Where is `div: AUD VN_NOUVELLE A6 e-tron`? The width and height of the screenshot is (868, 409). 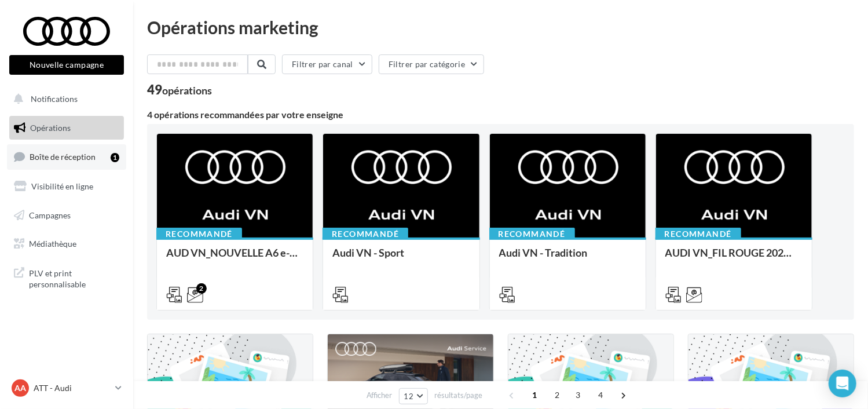
div: AUD VN_NOUVELLE A6 e-tron is located at coordinates (235, 259).